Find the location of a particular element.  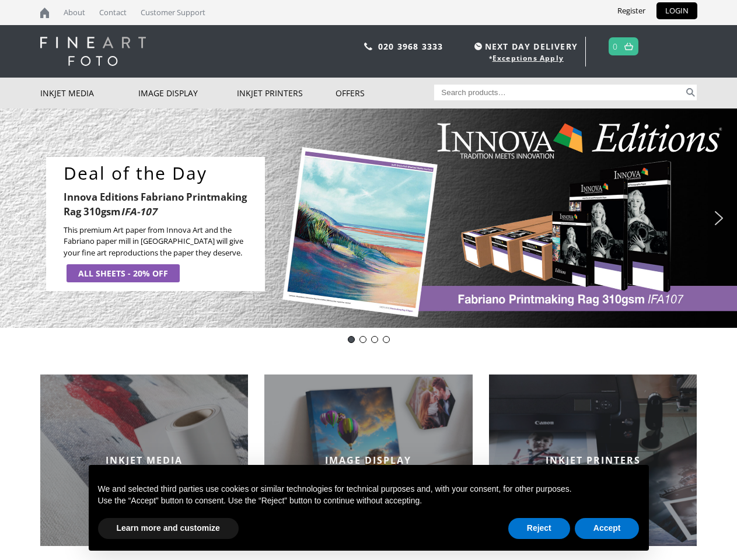

a: Register is located at coordinates (632, 11).